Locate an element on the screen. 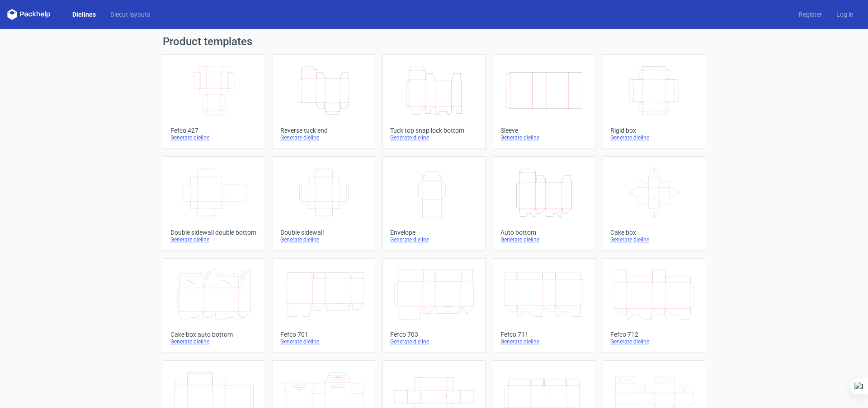 Image resolution: width=868 pixels, height=408 pixels. h1: Product templates is located at coordinates (434, 42).